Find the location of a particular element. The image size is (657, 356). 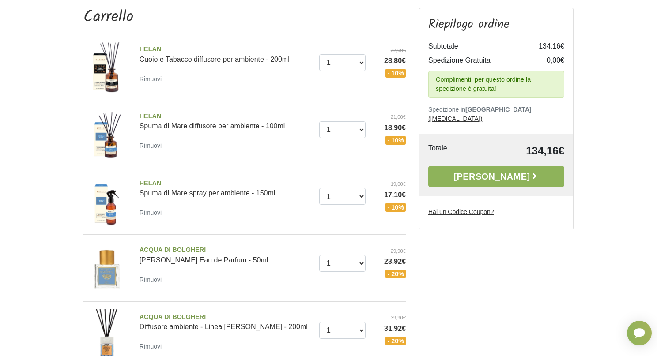

td: 0,00€ is located at coordinates (546, 60).